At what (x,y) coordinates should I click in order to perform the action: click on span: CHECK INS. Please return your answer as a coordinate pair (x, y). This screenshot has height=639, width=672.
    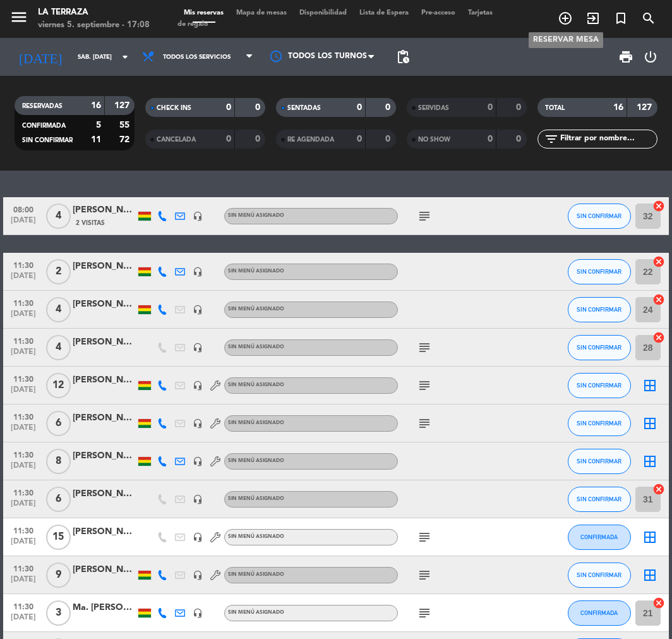
    Looking at the image, I should click on (174, 108).